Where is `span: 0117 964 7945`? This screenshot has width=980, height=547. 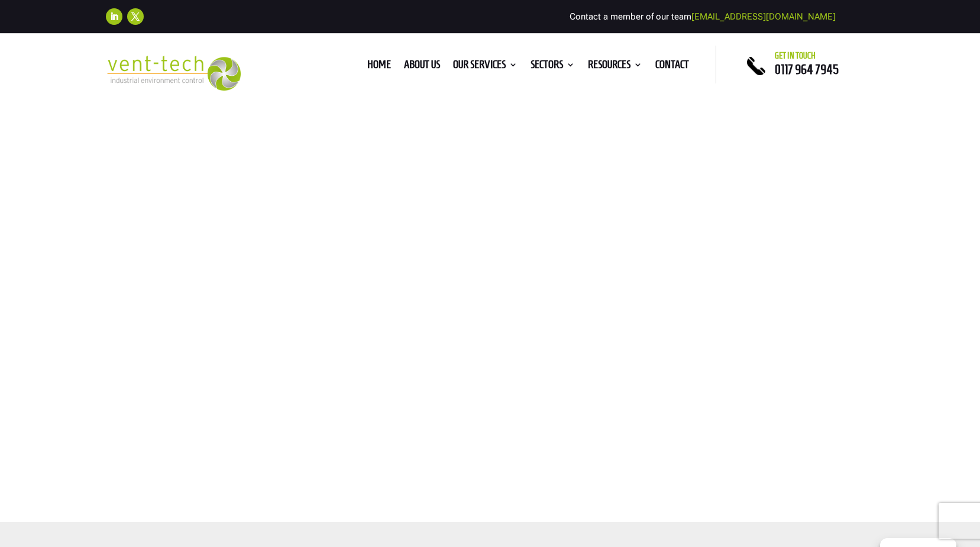 span: 0117 964 7945 is located at coordinates (807, 69).